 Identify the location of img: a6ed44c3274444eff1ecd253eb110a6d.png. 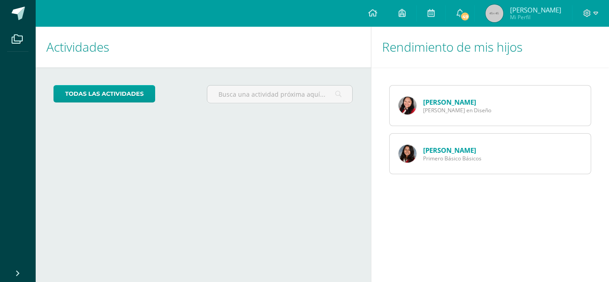
(407, 154).